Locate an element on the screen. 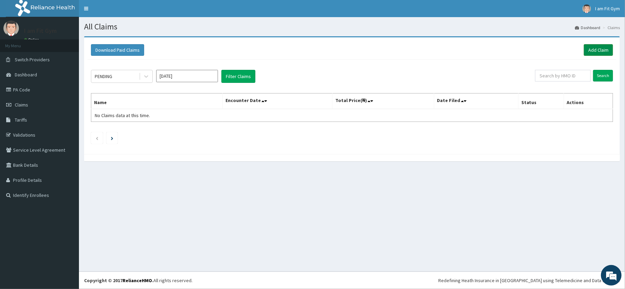  span: I am Fit Gym is located at coordinates (607, 9).